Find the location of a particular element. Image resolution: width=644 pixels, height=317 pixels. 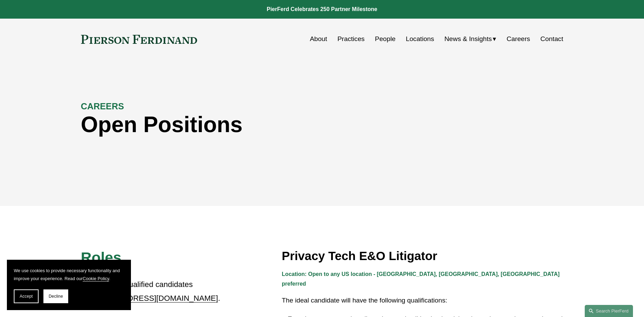

a: Search this site is located at coordinates (609, 311).